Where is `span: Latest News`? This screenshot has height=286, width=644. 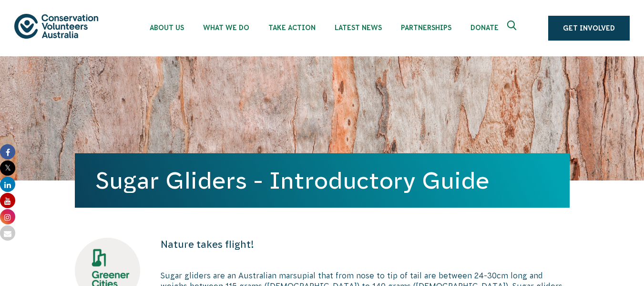 span: Latest News is located at coordinates (358, 28).